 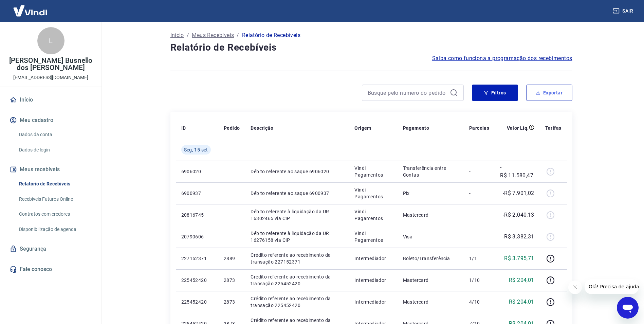 I want to click on a: Relatório de Recebíveis, so click(x=55, y=184).